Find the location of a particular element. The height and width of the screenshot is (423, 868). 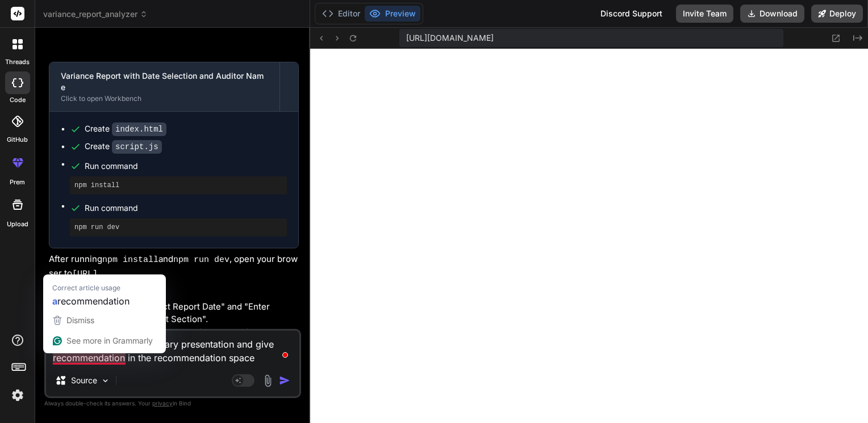

label: Upload is located at coordinates (18, 224).